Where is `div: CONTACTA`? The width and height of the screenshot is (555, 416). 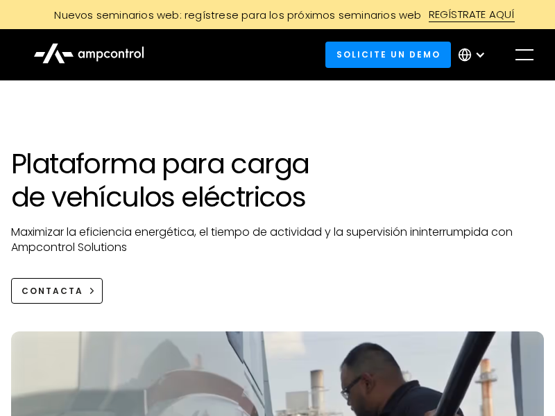 div: CONTACTA is located at coordinates (52, 291).